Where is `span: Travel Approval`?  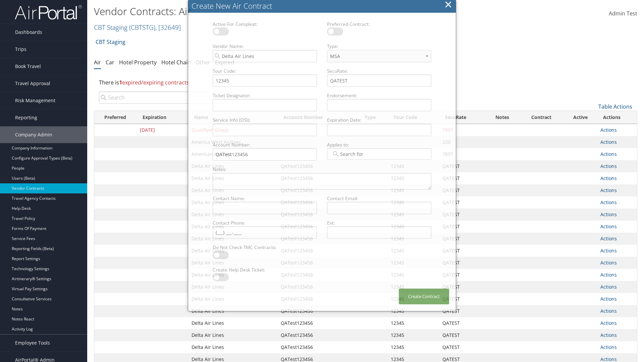 span: Travel Approval is located at coordinates (33, 84).